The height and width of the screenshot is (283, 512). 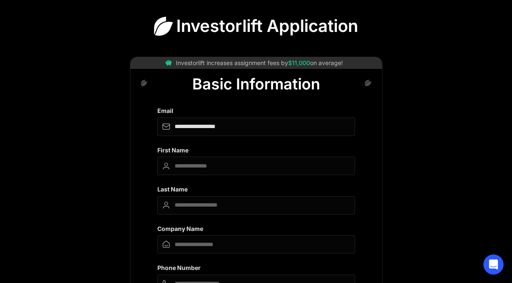 What do you see at coordinates (256, 84) in the screenshot?
I see `div: Basic Information` at bounding box center [256, 84].